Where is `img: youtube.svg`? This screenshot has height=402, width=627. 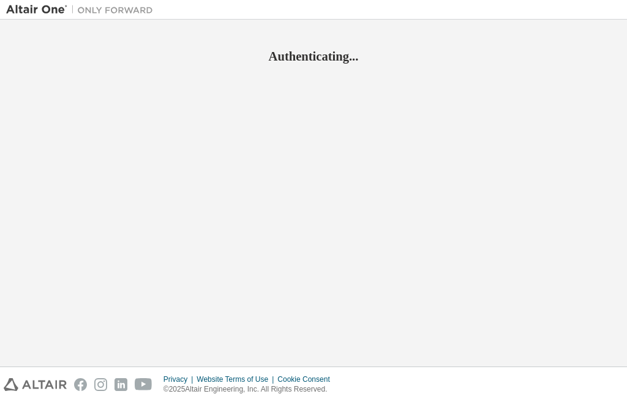
img: youtube.svg is located at coordinates (143, 384).